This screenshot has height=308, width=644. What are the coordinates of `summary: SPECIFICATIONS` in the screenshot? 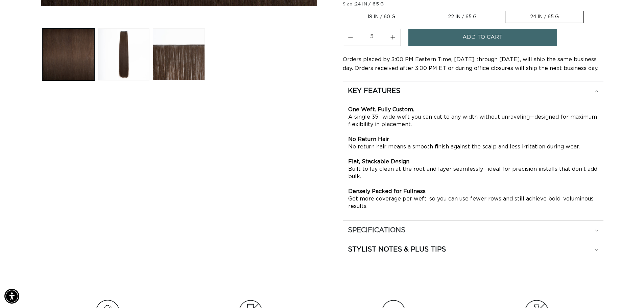 It's located at (473, 230).